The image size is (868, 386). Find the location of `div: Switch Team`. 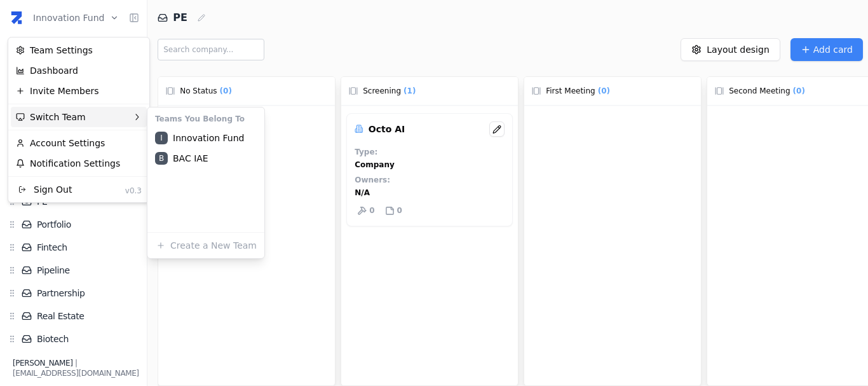

div: Switch Team is located at coordinates (79, 117).